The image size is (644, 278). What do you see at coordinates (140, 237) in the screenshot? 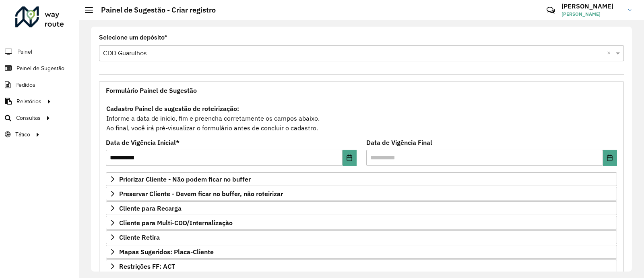
I see `span: Cliente Retira` at bounding box center [140, 237].